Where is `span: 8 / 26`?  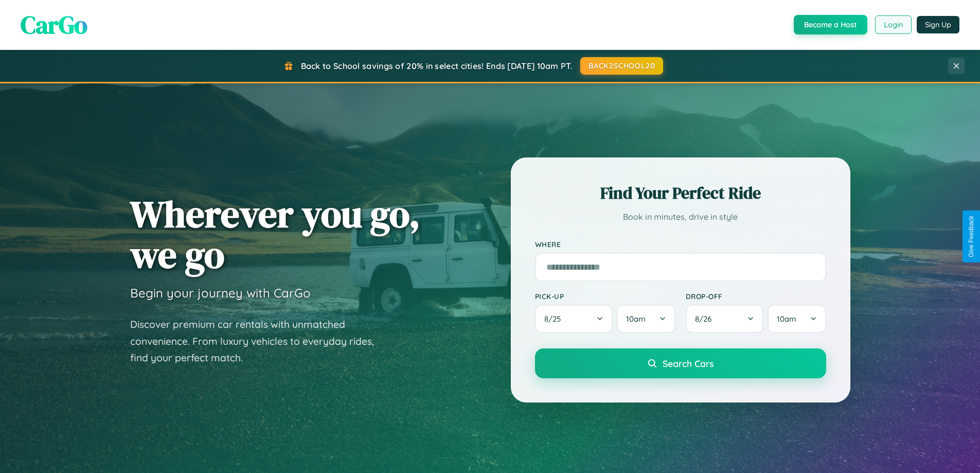 span: 8 / 26 is located at coordinates (706, 318).